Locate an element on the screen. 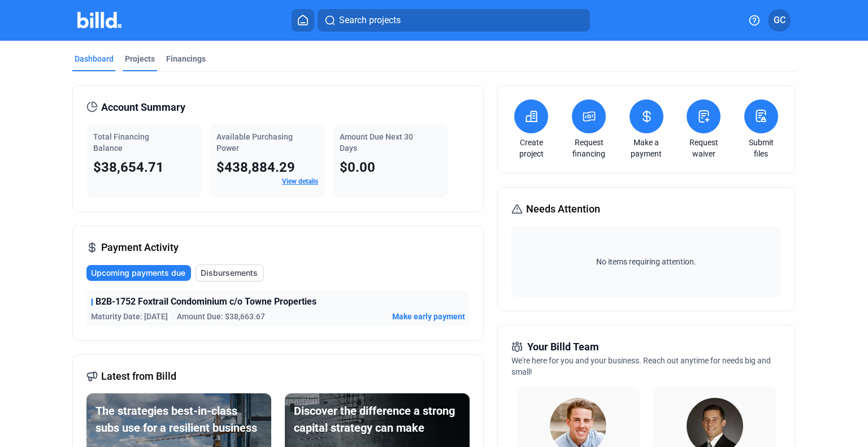  img: Billd Company Logo is located at coordinates (99, 20).